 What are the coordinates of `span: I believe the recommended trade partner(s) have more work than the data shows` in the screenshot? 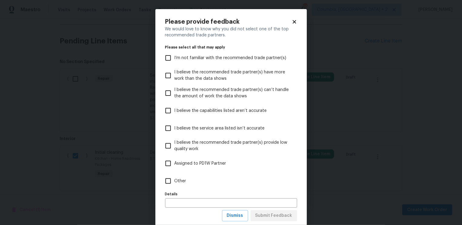 It's located at (233, 75).